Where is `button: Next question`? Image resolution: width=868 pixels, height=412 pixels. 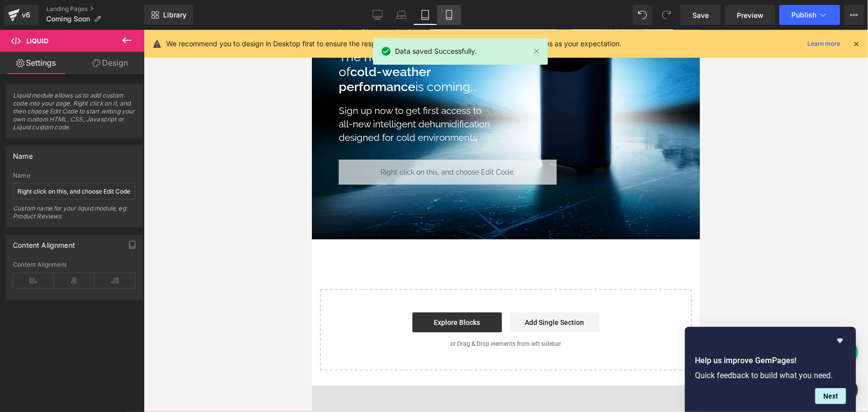 button: Next question is located at coordinates (831, 396).